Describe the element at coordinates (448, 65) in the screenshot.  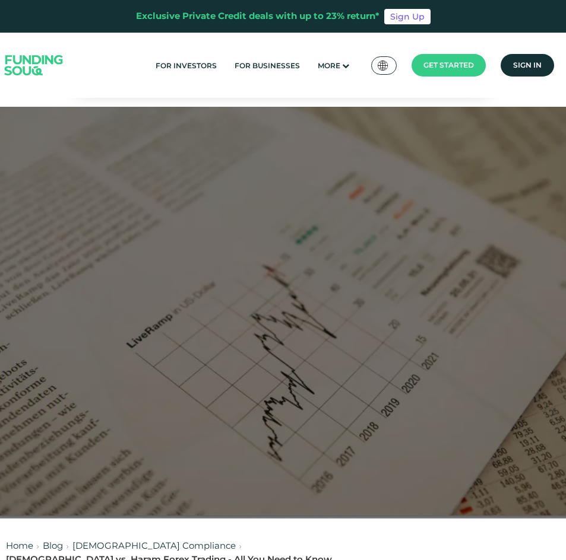
I see `span: Get started` at that location.